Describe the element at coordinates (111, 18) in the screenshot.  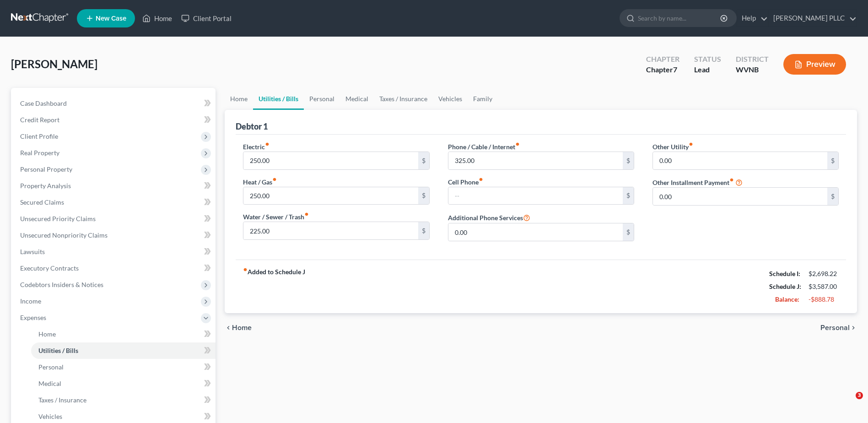
I see `span: New Case` at that location.